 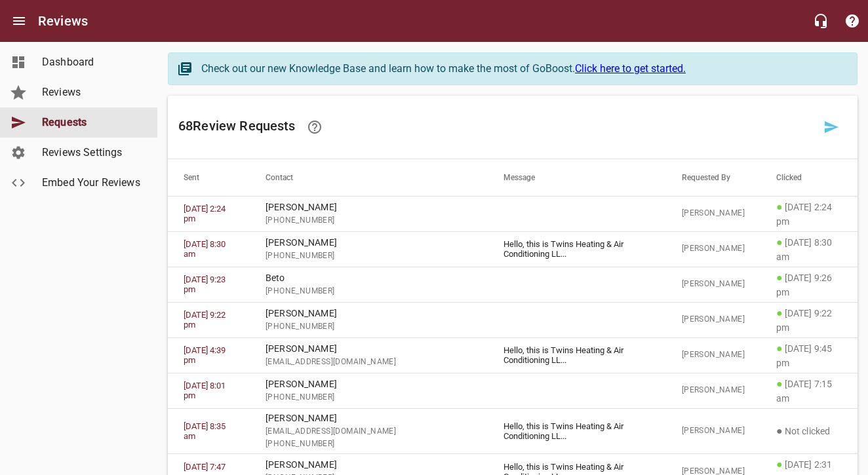 I want to click on p: Not clicked, so click(x=809, y=431).